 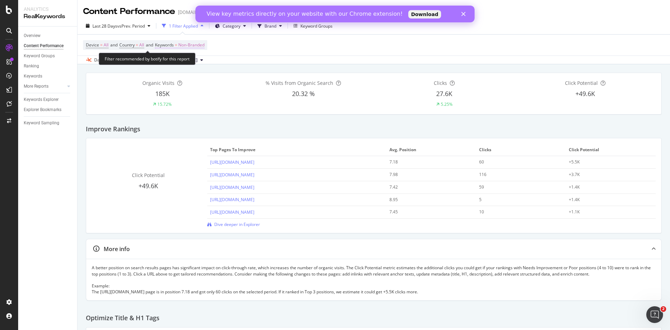 What do you see at coordinates (36, 86) in the screenshot?
I see `div: More Reports` at bounding box center [36, 86].